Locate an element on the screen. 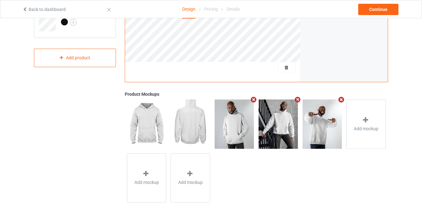  a: Back to dashboard is located at coordinates (44, 9).